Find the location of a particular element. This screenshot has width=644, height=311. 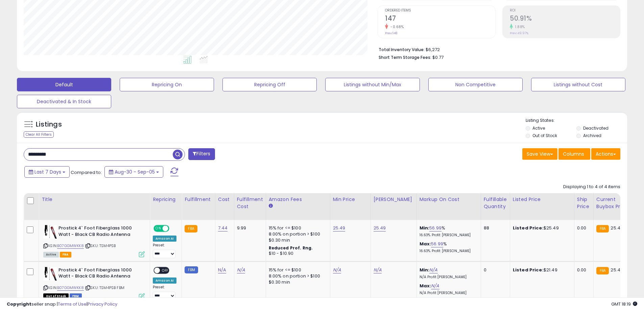

button: Actions is located at coordinates (605, 154).